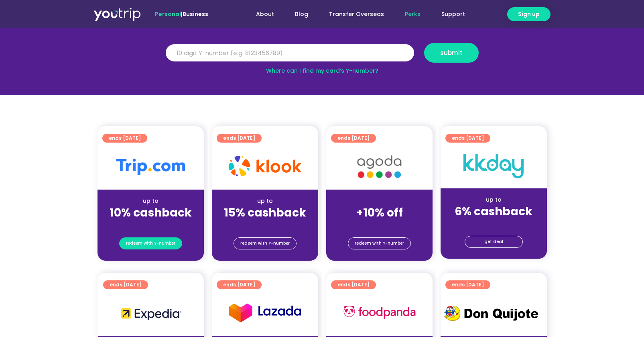  What do you see at coordinates (265, 14) in the screenshot?
I see `a: About` at bounding box center [265, 14].